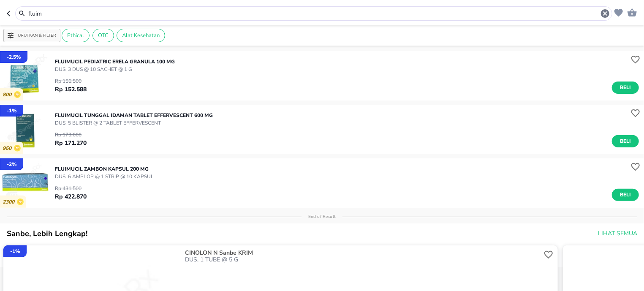 The height and width of the screenshot is (291, 644). Describe the element at coordinates (322, 217) in the screenshot. I see `p: End of Result` at that location.